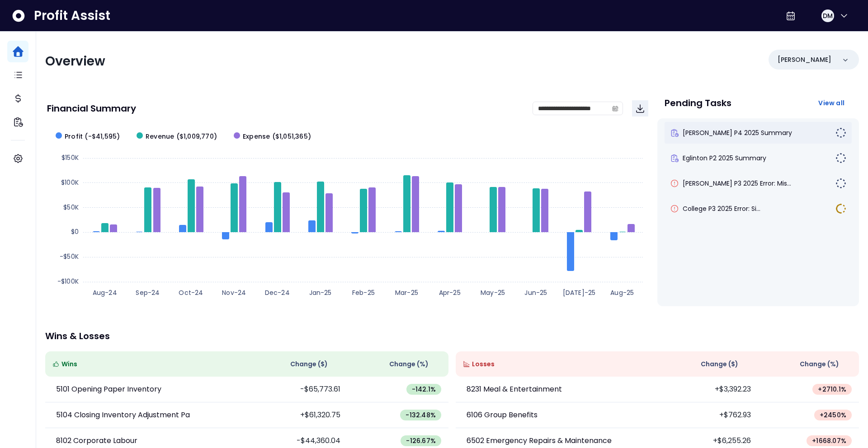  What do you see at coordinates (276, 136) in the screenshot?
I see `span: Expense ($1,051,365)` at bounding box center [276, 136].